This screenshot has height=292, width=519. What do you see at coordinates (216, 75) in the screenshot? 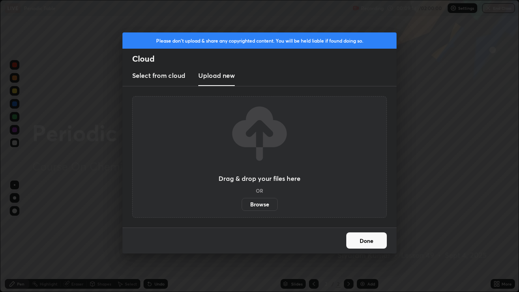
I see `h3: Upload new` at bounding box center [216, 75].